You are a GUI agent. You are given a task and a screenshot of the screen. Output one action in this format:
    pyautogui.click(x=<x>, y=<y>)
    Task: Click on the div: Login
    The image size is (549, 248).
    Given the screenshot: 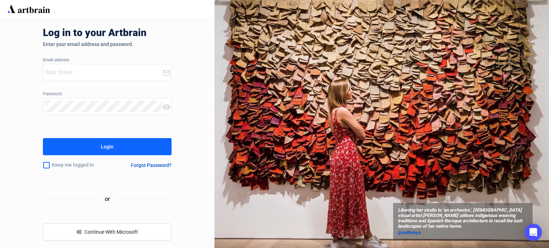 What is the action you would take?
    pyautogui.click(x=107, y=147)
    